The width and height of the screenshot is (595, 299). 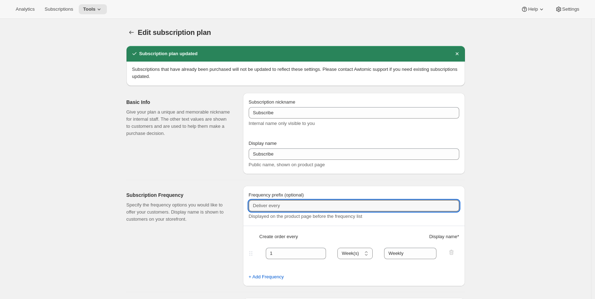 I want to click on button: Subscriptions, so click(x=59, y=9).